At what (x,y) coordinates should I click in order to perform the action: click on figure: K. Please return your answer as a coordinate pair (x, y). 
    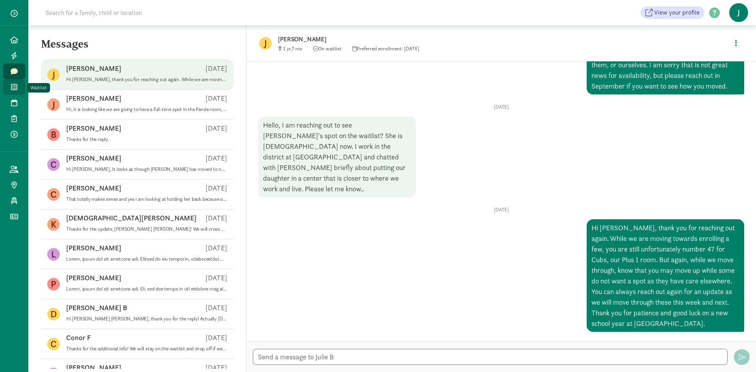
    Looking at the image, I should click on (54, 224).